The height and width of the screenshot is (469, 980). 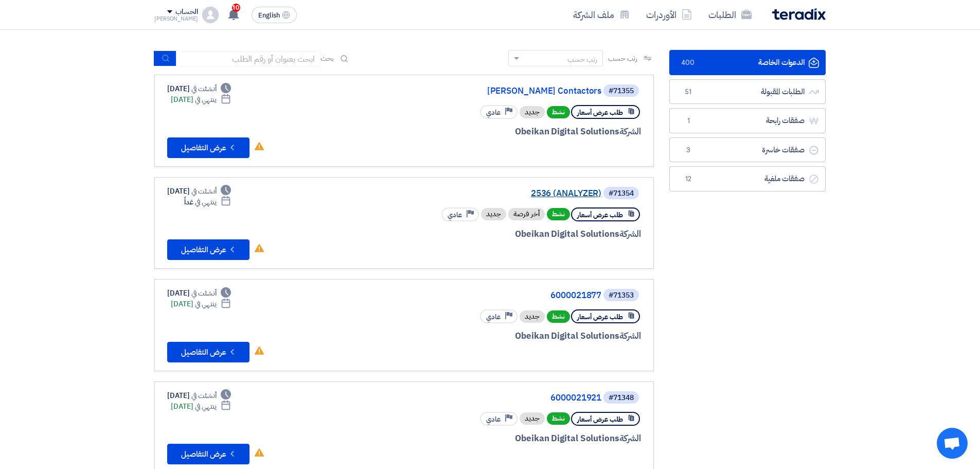 What do you see at coordinates (269, 15) in the screenshot?
I see `span: English` at bounding box center [269, 15].